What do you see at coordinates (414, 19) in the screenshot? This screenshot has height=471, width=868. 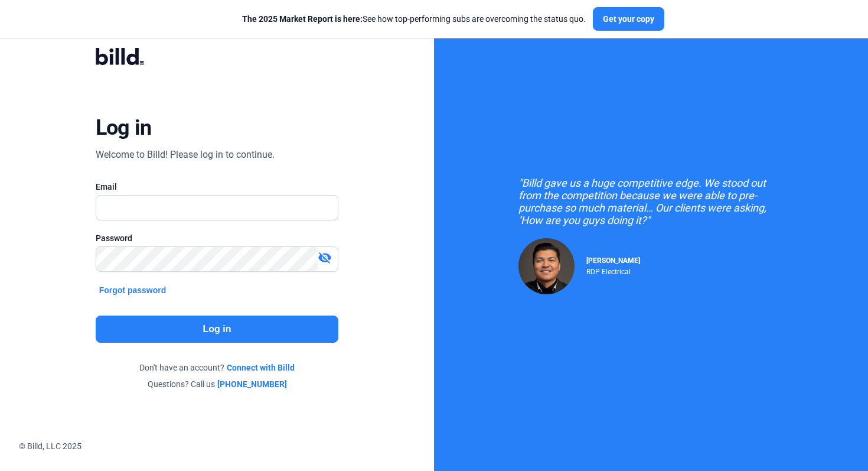 I see `div: See how top-performing subs are overcoming the status quo.` at bounding box center [414, 19].